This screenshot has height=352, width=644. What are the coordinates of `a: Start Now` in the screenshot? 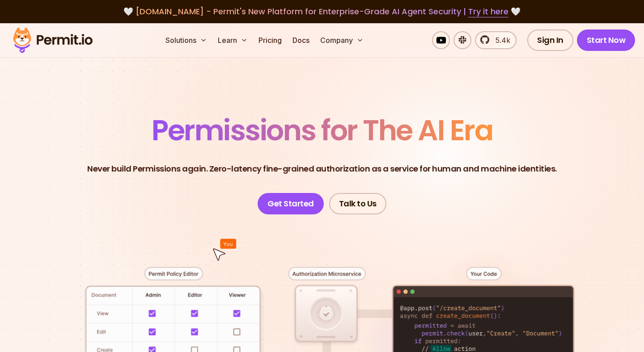 It's located at (606, 40).